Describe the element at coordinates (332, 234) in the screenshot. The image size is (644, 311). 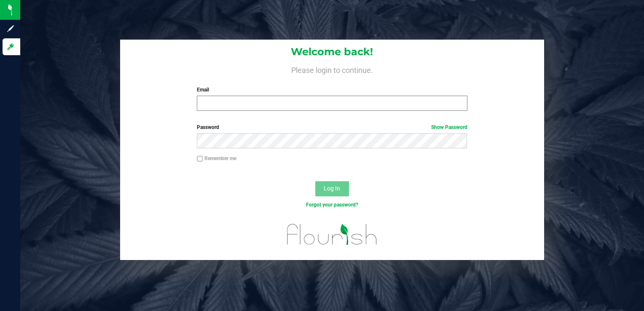
I see `img: flourish_logo.svg` at that location.